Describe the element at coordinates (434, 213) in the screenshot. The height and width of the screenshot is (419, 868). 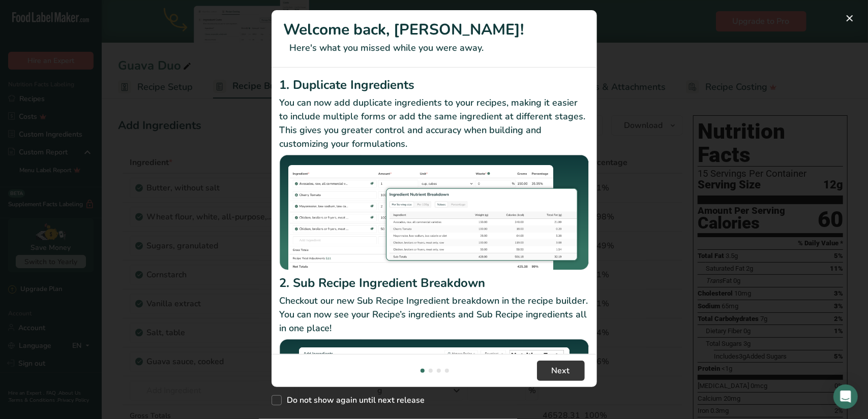
I see `img: Duplicate Ingredients` at that location.